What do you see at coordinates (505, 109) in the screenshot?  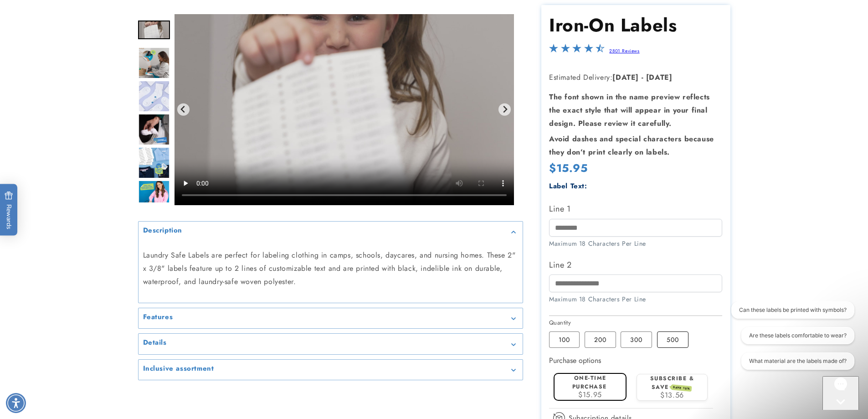 I see `button: Next slide` at bounding box center [505, 109].